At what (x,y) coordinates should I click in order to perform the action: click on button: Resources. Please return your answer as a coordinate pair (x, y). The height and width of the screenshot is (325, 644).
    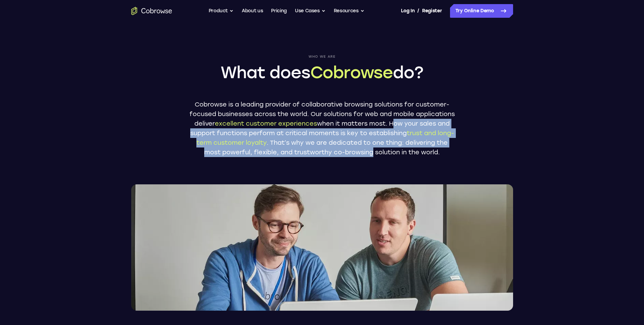
    Looking at the image, I should click on (349, 11).